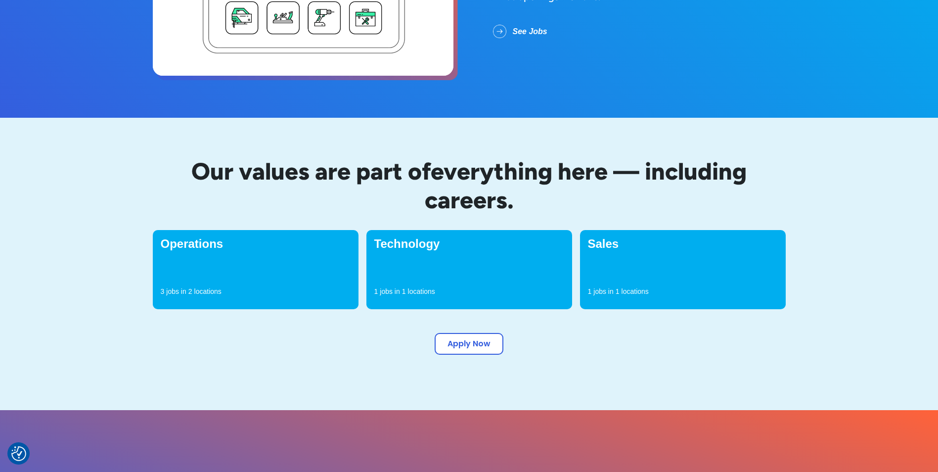 The image size is (938, 472). What do you see at coordinates (163, 291) in the screenshot?
I see `p: 3` at bounding box center [163, 291].